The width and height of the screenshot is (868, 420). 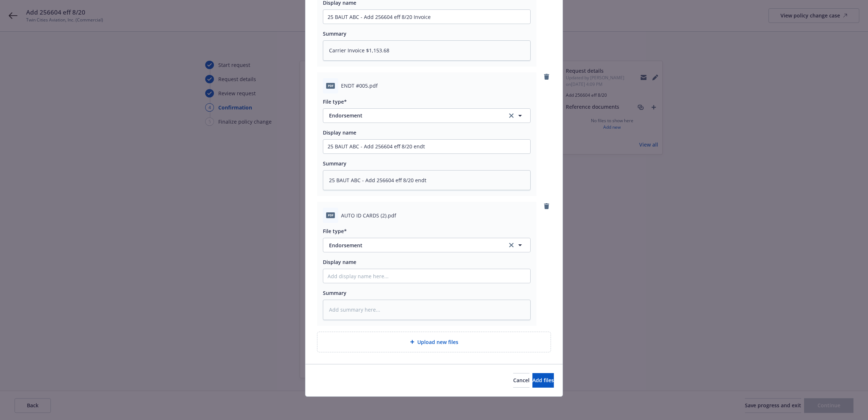 I want to click on span: Upload new files, so click(x=438, y=342).